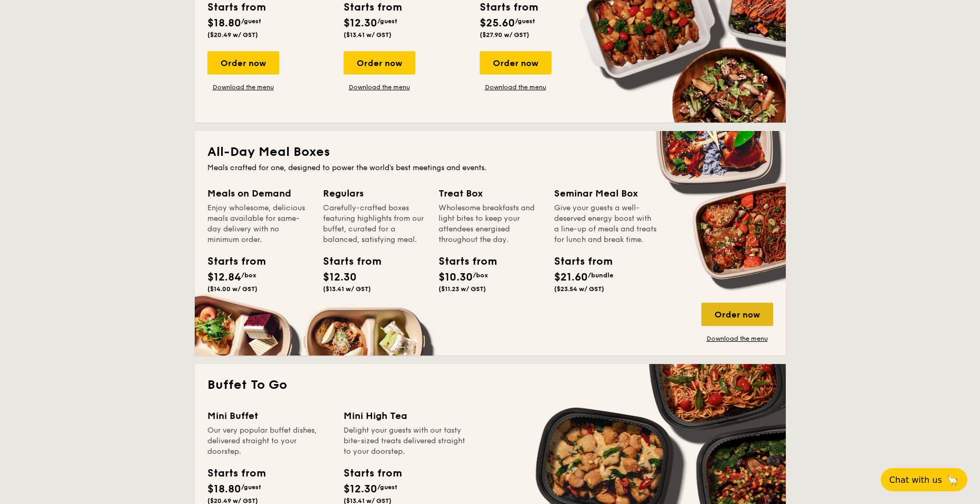 The width and height of the screenshot is (980, 504). Describe the element at coordinates (232, 289) in the screenshot. I see `span: ($14.00 w/ GST)` at that location.